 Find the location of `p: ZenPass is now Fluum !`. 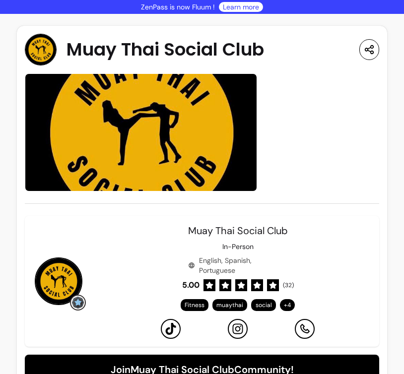

p: ZenPass is now Fluum ! is located at coordinates (178, 7).